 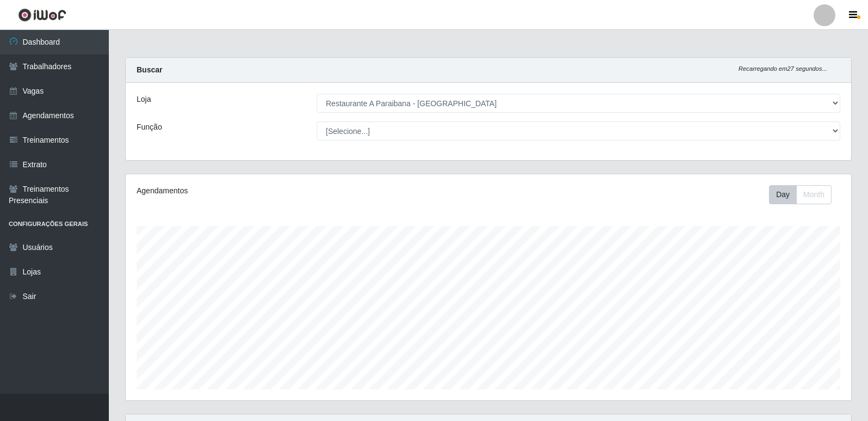 What do you see at coordinates (813, 194) in the screenshot?
I see `button: Month` at bounding box center [813, 194].